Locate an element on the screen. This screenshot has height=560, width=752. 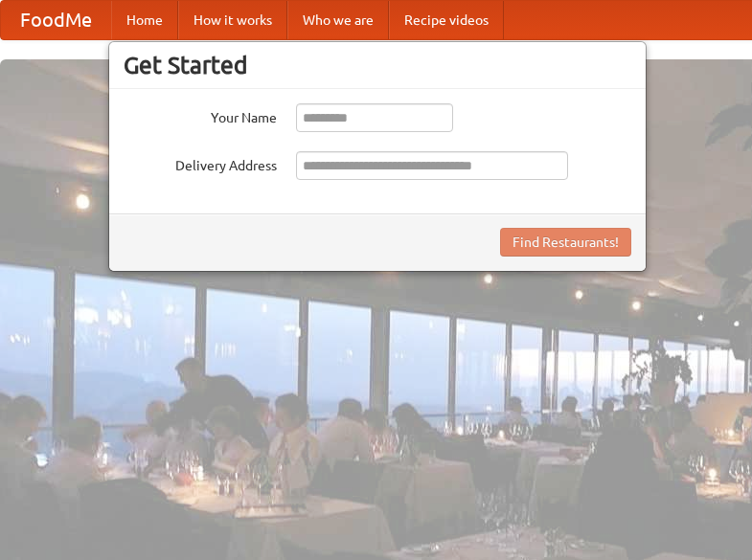
a: FoodMe is located at coordinates (56, 21).